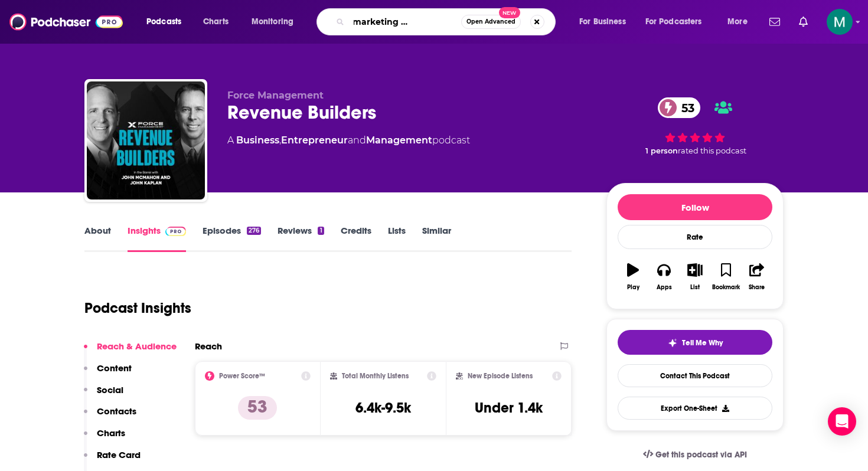 The image size is (868, 471). Describe the element at coordinates (712, 150) in the screenshot. I see `span: rated this podcast` at that location.